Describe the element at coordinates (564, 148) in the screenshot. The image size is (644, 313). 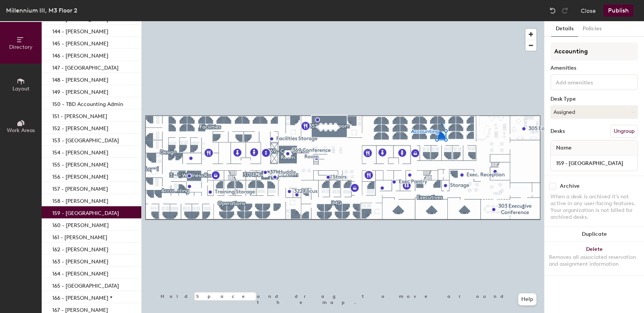
I see `span: Name` at that location.